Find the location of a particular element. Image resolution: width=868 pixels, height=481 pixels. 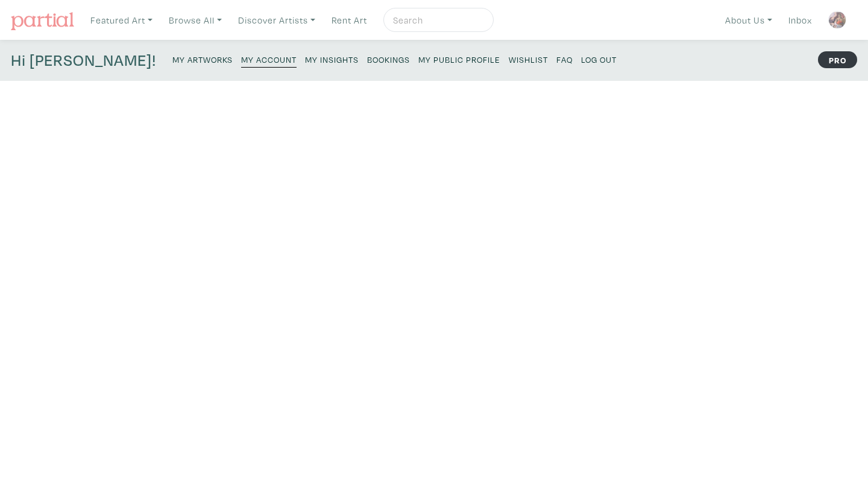

a: Bookings is located at coordinates (388, 58).